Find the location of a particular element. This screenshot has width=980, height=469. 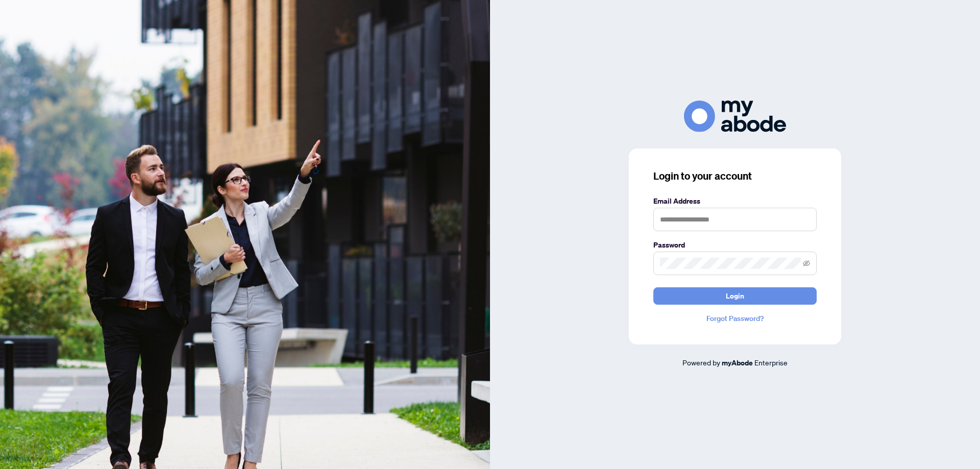

button: Login is located at coordinates (735, 296).